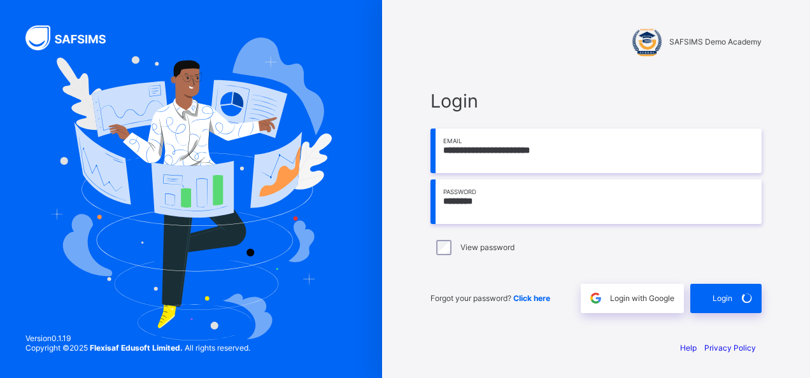  Describe the element at coordinates (642, 298) in the screenshot. I see `span: Login with Google` at that location.